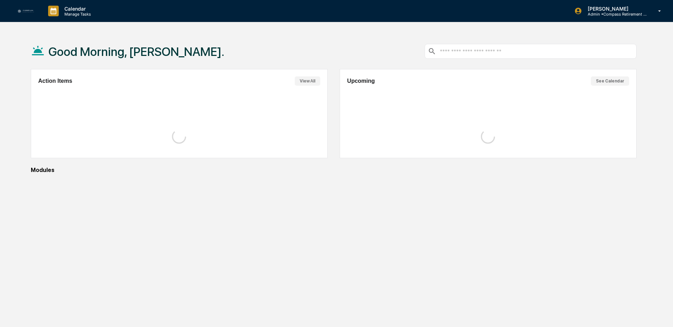  I want to click on p: Manage Tasks, so click(76, 14).